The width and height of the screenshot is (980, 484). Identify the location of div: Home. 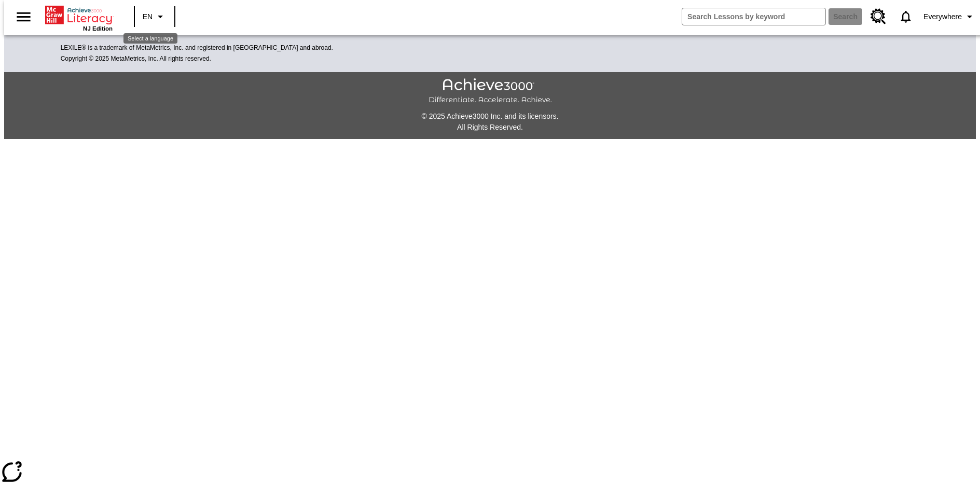
(79, 17).